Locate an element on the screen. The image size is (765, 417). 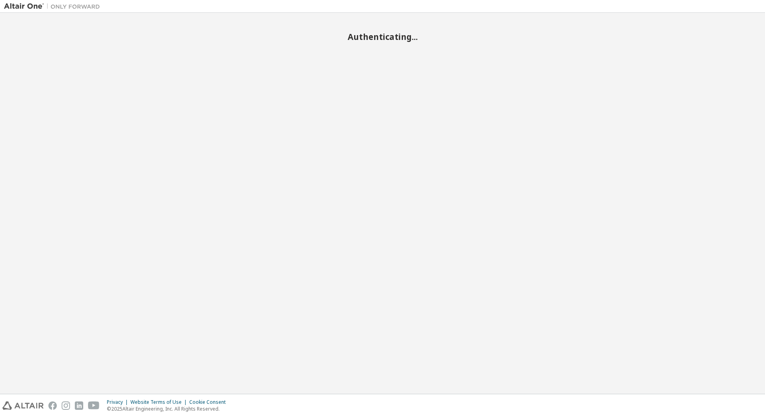
p: © 2025 Altair Engineering, Inc. All Rights Reserved. is located at coordinates (168, 409).